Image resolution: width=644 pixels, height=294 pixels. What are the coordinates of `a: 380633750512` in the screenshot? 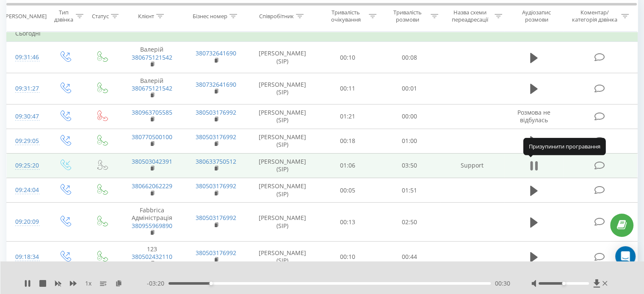 It's located at (216, 161).